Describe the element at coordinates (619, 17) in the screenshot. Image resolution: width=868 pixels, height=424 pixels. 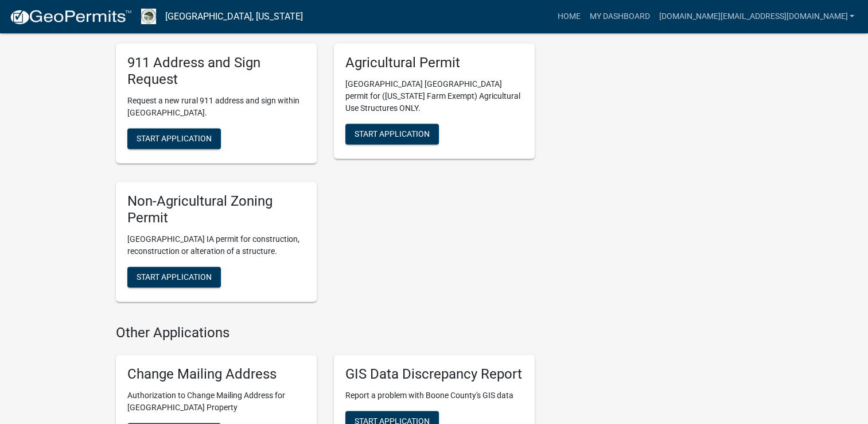
I see `a: My Dashboard` at that location.